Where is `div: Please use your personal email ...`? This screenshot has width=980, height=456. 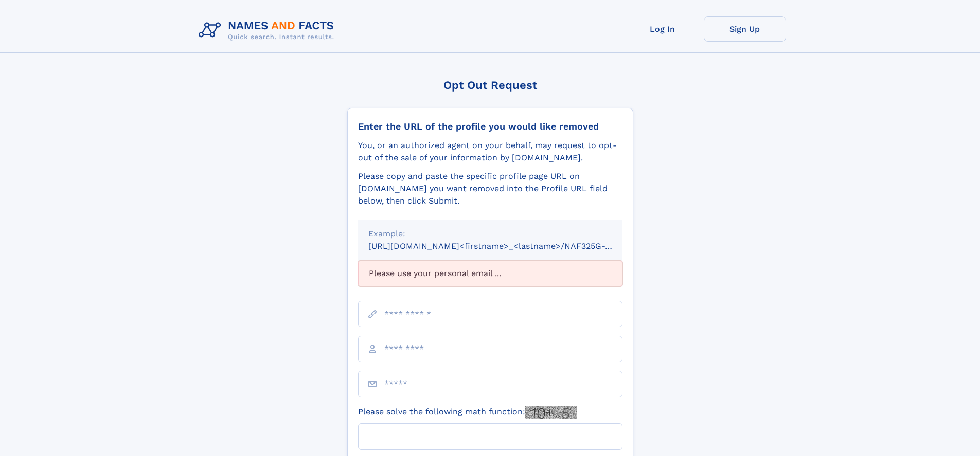
div: Please use your personal email ... is located at coordinates (490, 273).